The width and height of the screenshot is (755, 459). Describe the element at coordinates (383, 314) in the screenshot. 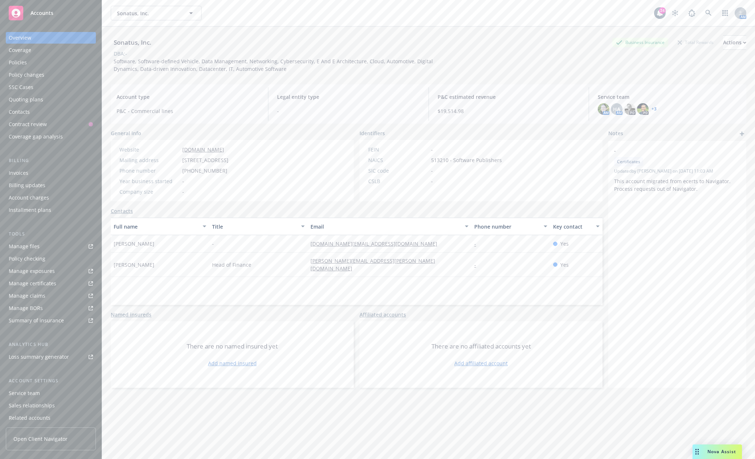

I see `a: Affiliated accounts` at that location.